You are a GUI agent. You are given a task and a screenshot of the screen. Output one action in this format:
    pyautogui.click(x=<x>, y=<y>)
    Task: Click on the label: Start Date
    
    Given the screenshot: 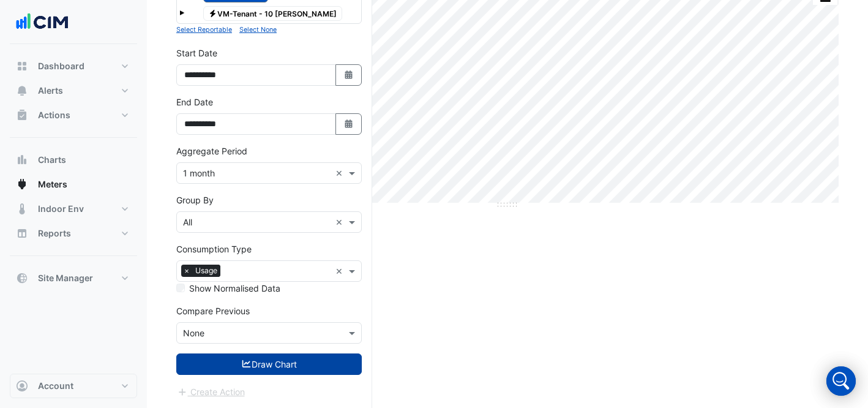 What is the action you would take?
    pyautogui.click(x=196, y=53)
    